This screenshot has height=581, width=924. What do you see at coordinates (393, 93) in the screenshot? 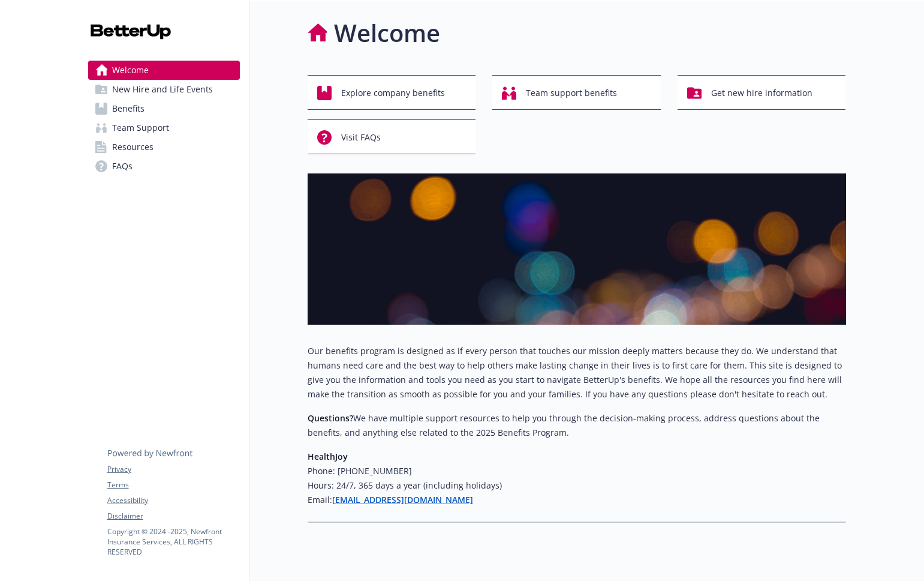
I see `span: Explore company benefits` at bounding box center [393, 93].